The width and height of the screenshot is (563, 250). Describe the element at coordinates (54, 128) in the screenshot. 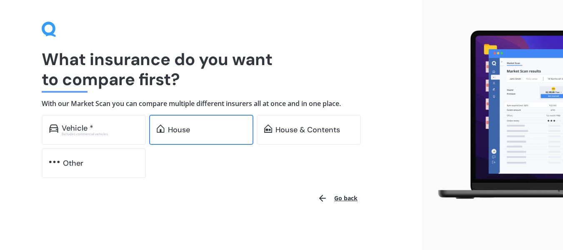

I see `img: car.f15378c7a67c060ca3f3.svg` at that location.